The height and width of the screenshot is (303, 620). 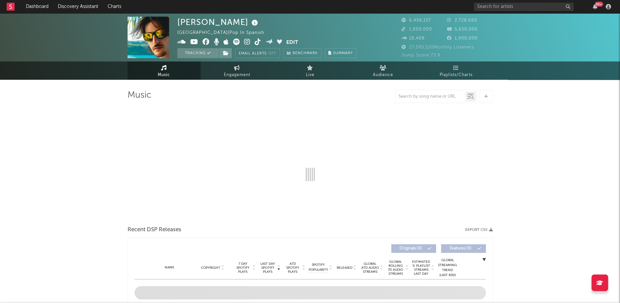 I want to click on span: Engagement, so click(x=237, y=75).